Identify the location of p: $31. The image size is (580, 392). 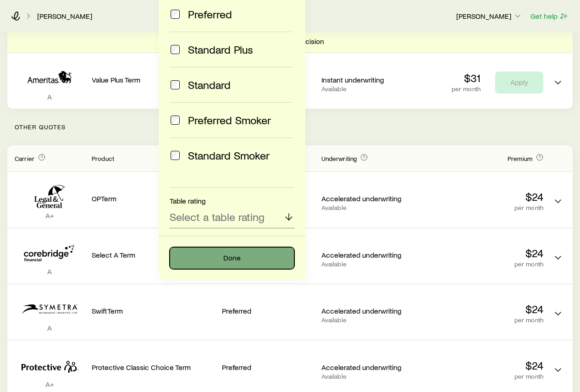
(466, 78).